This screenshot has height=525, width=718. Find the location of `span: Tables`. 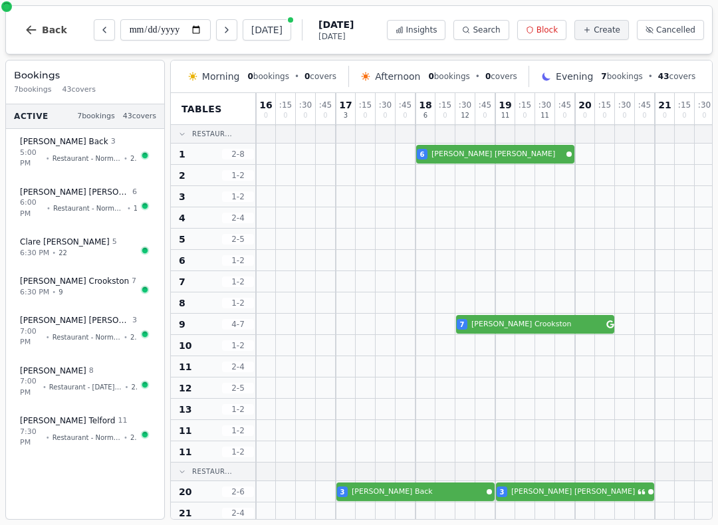

span: Tables is located at coordinates (201, 109).